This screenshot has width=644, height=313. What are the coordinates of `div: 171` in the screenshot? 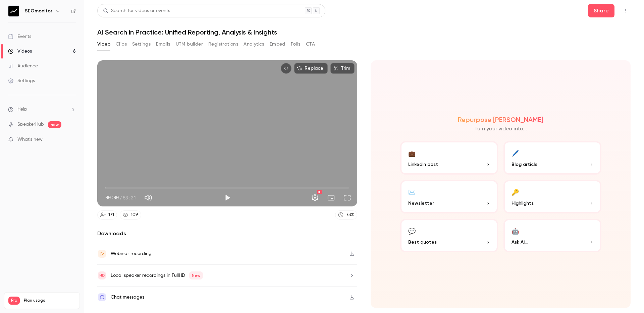 It's located at (111, 215).